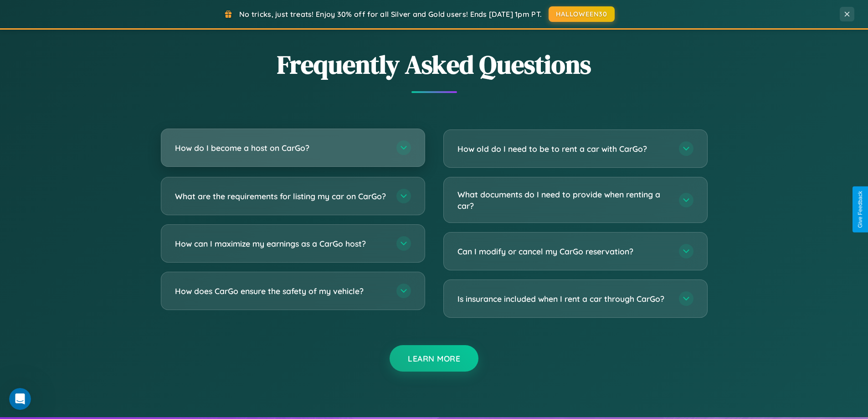 This screenshot has width=868, height=419. I want to click on h3: How does CarGo ensure the safety of my vehicle?, so click(281, 291).